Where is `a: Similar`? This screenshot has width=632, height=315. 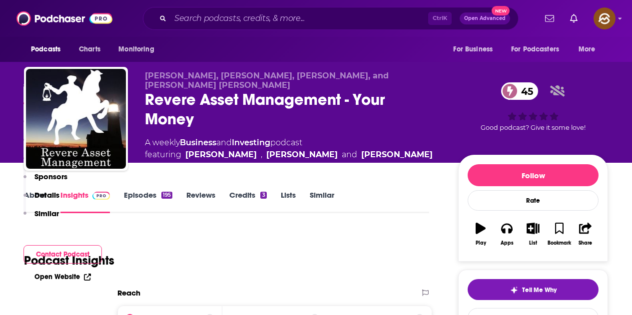
a: Similar is located at coordinates (322, 202).